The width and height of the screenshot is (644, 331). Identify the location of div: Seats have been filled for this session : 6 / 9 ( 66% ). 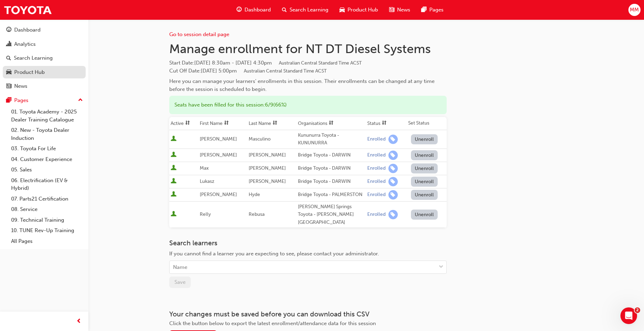
(308, 105).